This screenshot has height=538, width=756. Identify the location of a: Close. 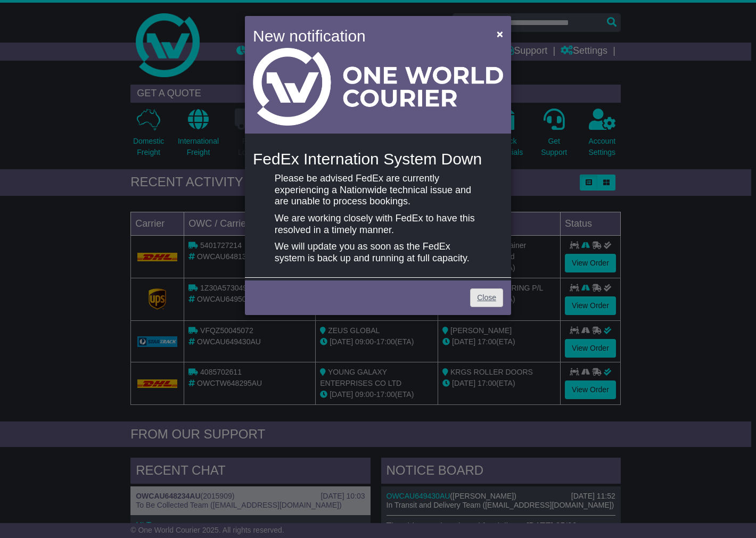
(486, 298).